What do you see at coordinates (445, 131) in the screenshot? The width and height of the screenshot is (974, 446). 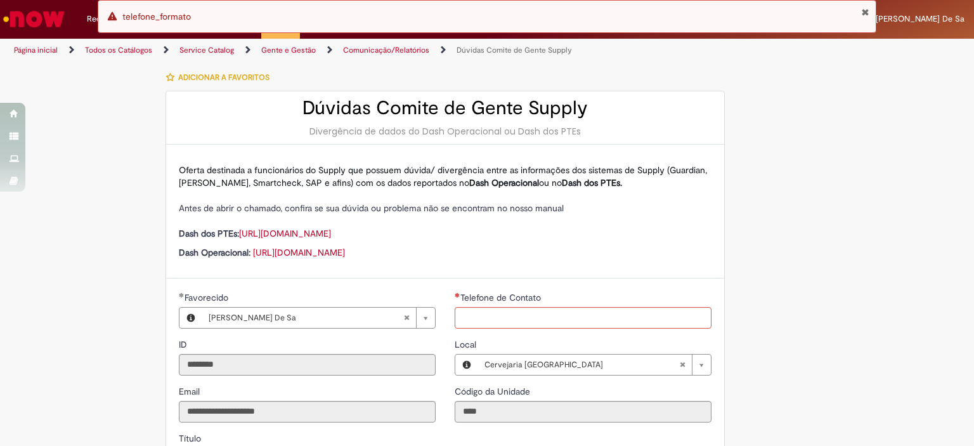 I see `div: Divergência de dados do Dash Operacional ou Dash dos PTEs` at bounding box center [445, 131].